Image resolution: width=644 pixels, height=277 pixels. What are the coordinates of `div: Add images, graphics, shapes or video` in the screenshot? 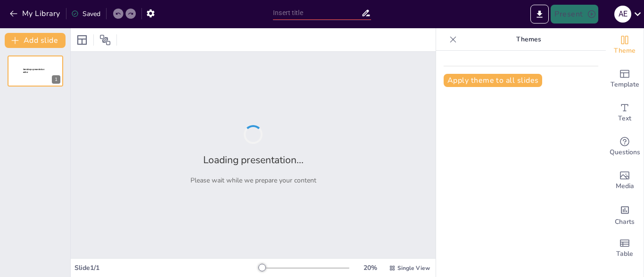 It's located at (625, 181).